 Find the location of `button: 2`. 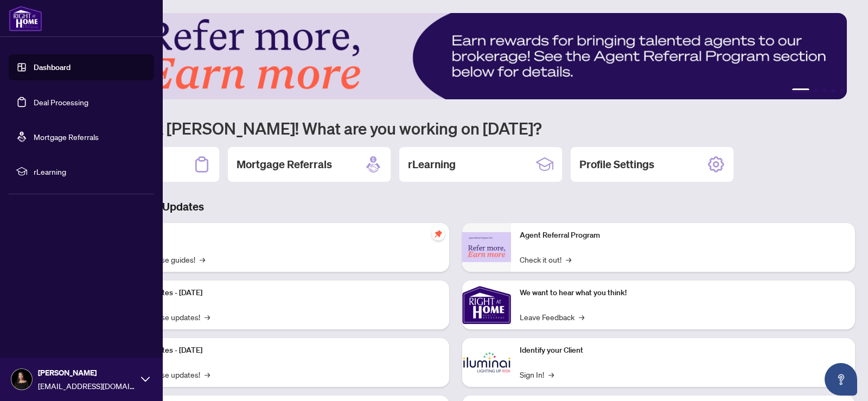

button: 2 is located at coordinates (816, 90).